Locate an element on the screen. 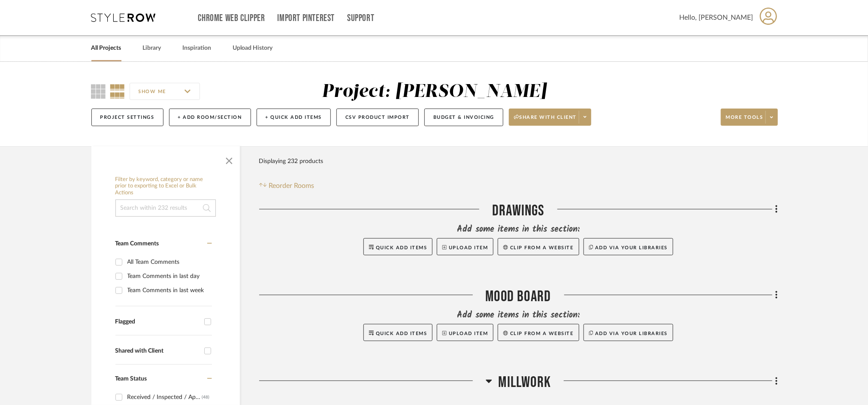 This screenshot has width=868, height=405. span: MILLWORK is located at coordinates (524, 382).